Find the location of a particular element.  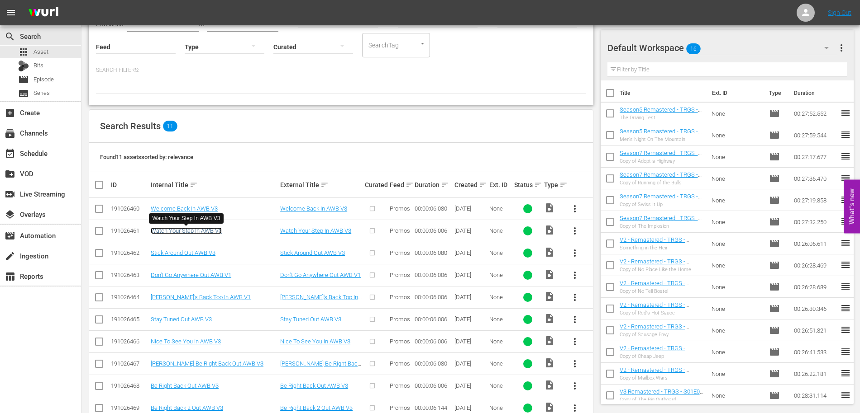

div: Copy of Red's Hot Sauce is located at coordinates (662, 313).